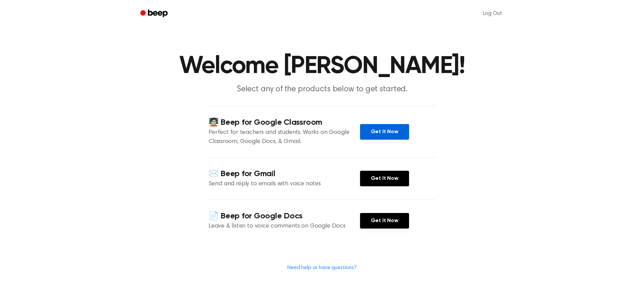  What do you see at coordinates (284, 216) in the screenshot?
I see `h4: 📄 Beep for Google Docs` at bounding box center [284, 216].